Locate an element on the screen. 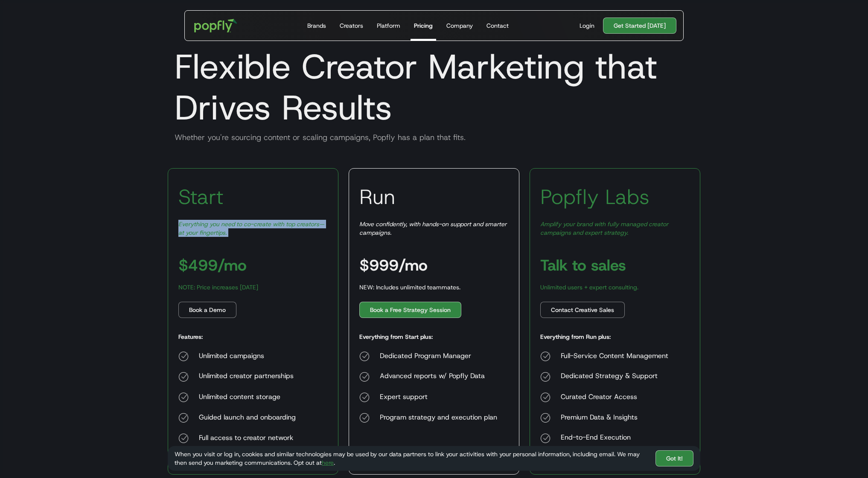 The image size is (868, 478). h3: $499/mo is located at coordinates (212, 265).